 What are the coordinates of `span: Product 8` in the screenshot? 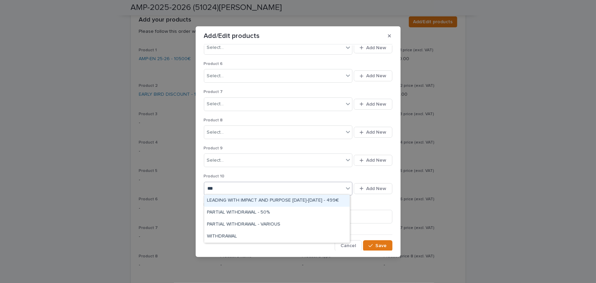 It's located at (213, 120).